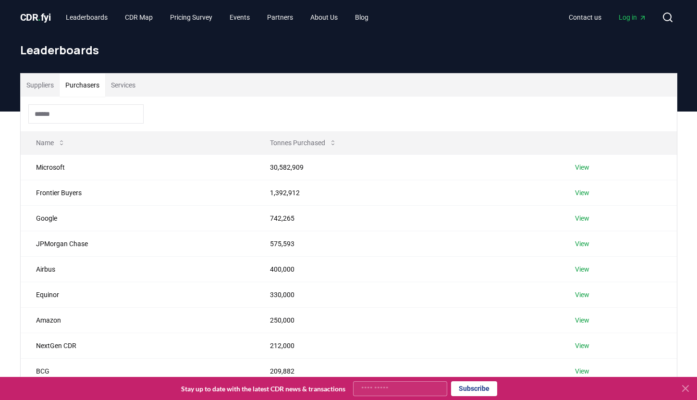 The width and height of the screenshot is (697, 400). Describe the element at coordinates (280, 17) in the screenshot. I see `a: Partners` at that location.